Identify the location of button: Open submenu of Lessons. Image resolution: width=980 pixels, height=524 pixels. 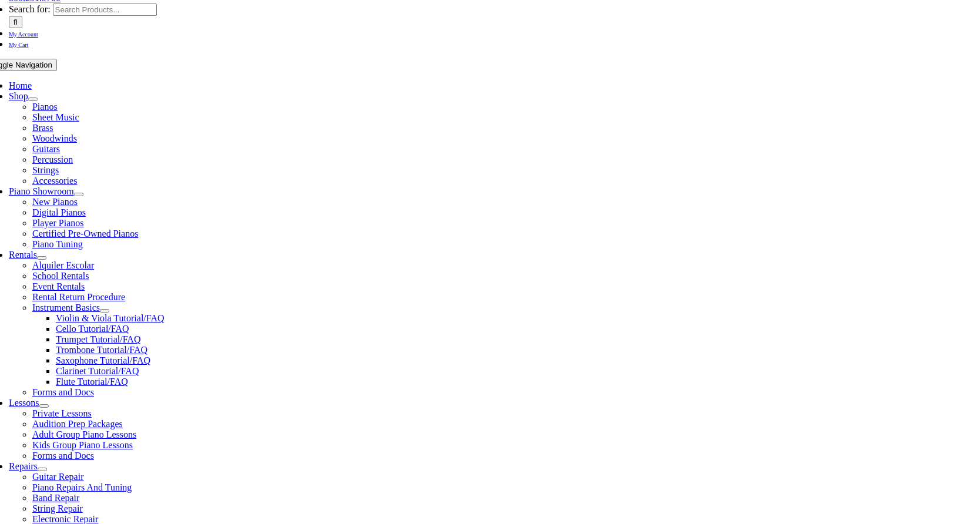
(44, 406).